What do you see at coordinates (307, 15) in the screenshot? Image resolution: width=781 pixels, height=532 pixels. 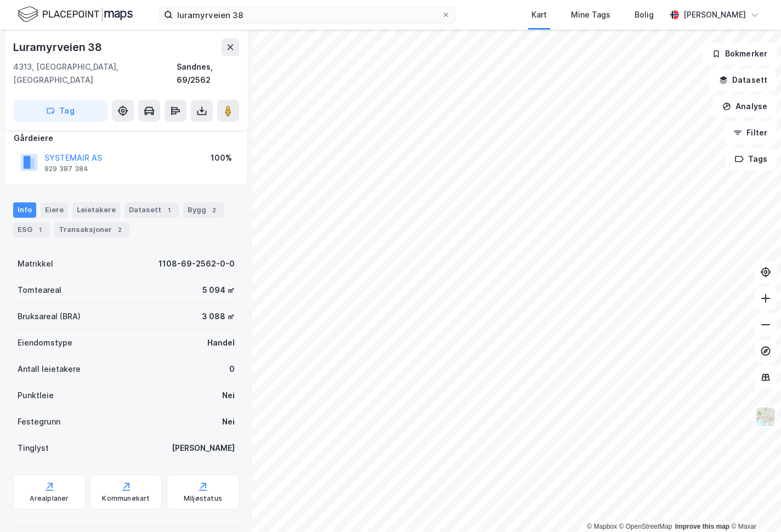 I see `input: Søk på adresse, matrikkel, gårdeiere, leietakere eller personer` at bounding box center [307, 15].